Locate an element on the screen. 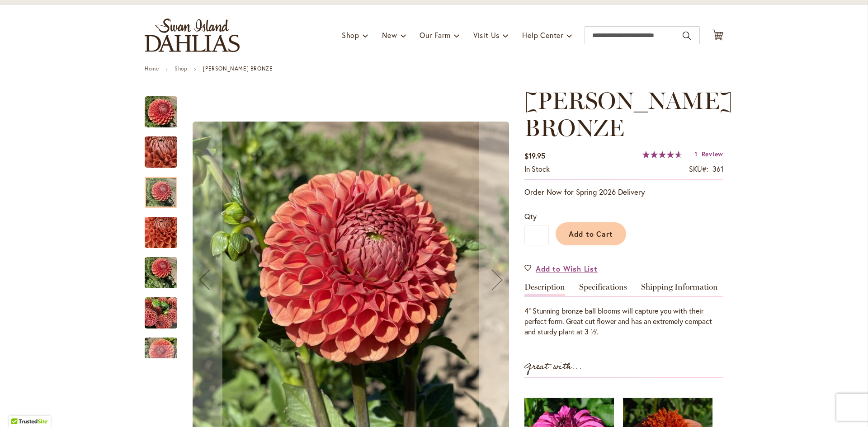 This screenshot has height=427, width=868. span: Add to Wish List is located at coordinates (566, 268).